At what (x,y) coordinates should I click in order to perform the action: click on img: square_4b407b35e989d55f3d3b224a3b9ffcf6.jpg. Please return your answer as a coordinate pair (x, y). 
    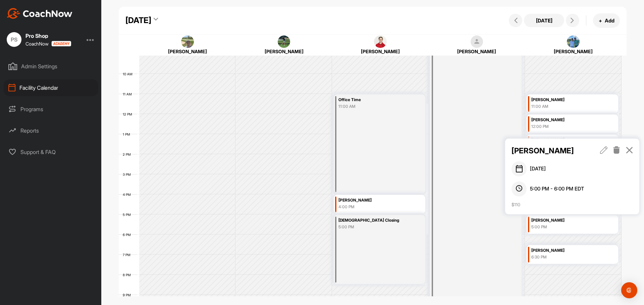
    Looking at the image, I should click on (574, 42).